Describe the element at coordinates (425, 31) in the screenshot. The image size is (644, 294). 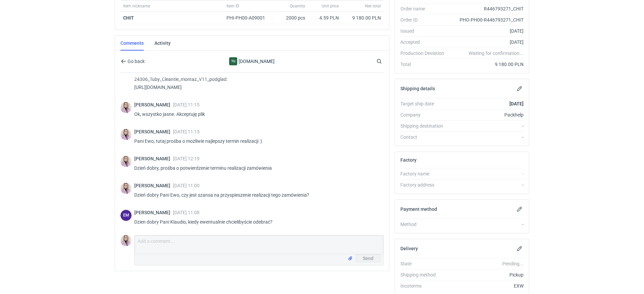
I see `div: Issued` at that location.